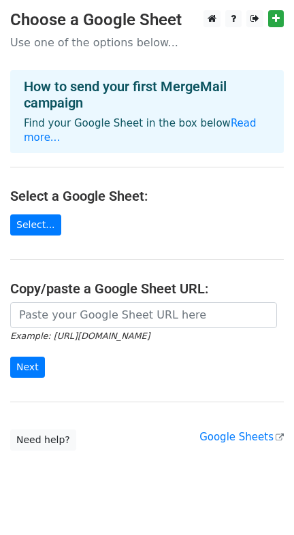 The height and width of the screenshot is (535, 294). Describe the element at coordinates (147, 289) in the screenshot. I see `h4: Copy/paste a Google Sheet URL:` at that location.